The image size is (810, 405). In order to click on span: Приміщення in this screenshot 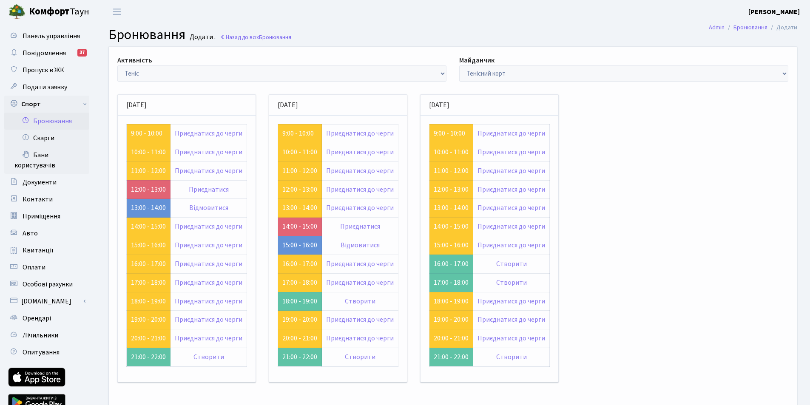, I will do `click(41, 216)`.